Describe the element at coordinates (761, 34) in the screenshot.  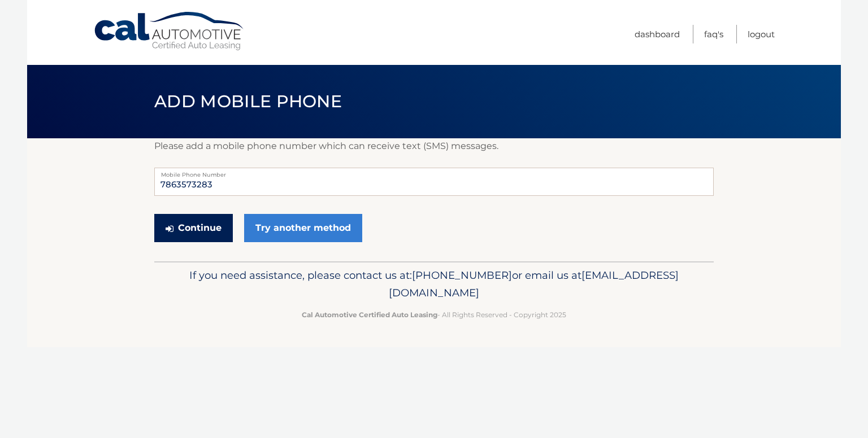
I see `a: Logout` at that location.